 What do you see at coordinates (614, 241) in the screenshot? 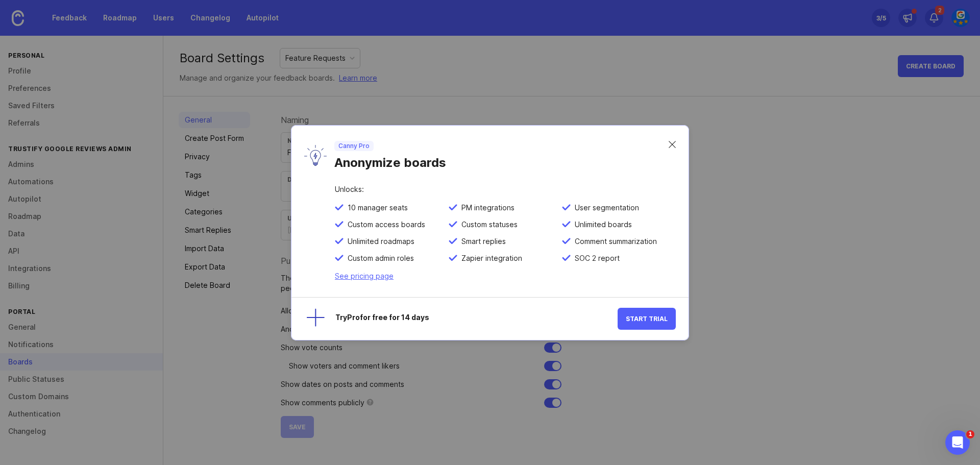
I see `span: Comment summarization` at bounding box center [614, 241].